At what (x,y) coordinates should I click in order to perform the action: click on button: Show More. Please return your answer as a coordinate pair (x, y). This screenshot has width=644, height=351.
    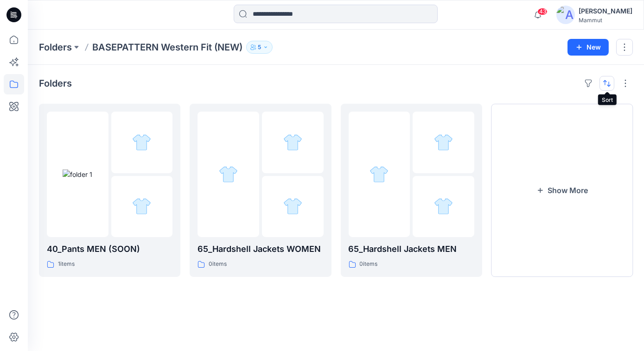
    Looking at the image, I should click on (562, 190).